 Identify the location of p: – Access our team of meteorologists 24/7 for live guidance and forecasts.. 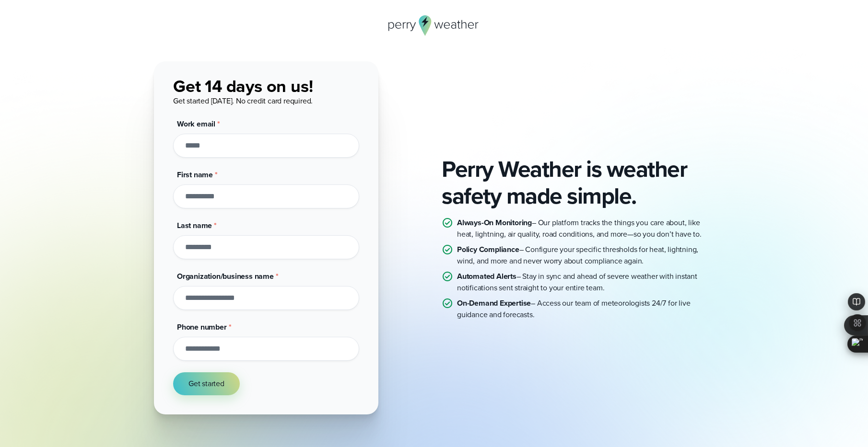
(585, 309).